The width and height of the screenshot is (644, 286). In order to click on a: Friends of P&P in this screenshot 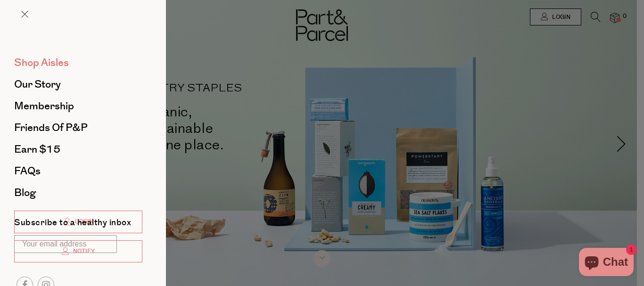, I will do `click(78, 128)`.